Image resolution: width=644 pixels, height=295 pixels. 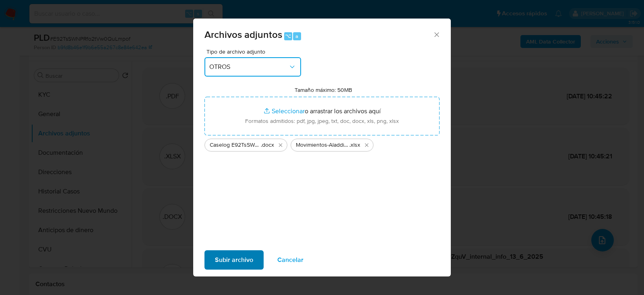 I want to click on span: Caselog E92TsSWNPRfo2tVw0QuLmpof_2025_07_25_15_28_07, so click(x=236, y=145).